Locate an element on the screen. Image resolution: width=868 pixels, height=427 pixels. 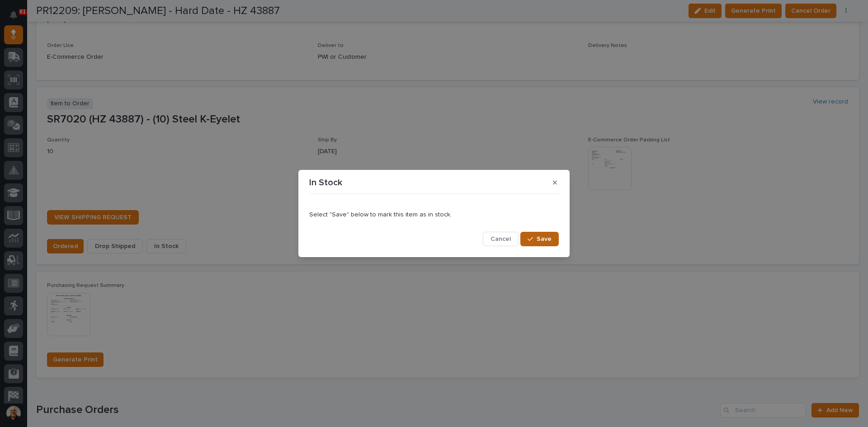
span: Cancel is located at coordinates (501, 239).